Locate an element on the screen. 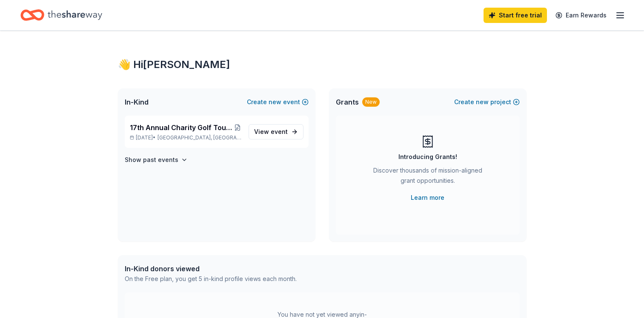 The width and height of the screenshot is (644, 318). a: Home is located at coordinates (61, 15).